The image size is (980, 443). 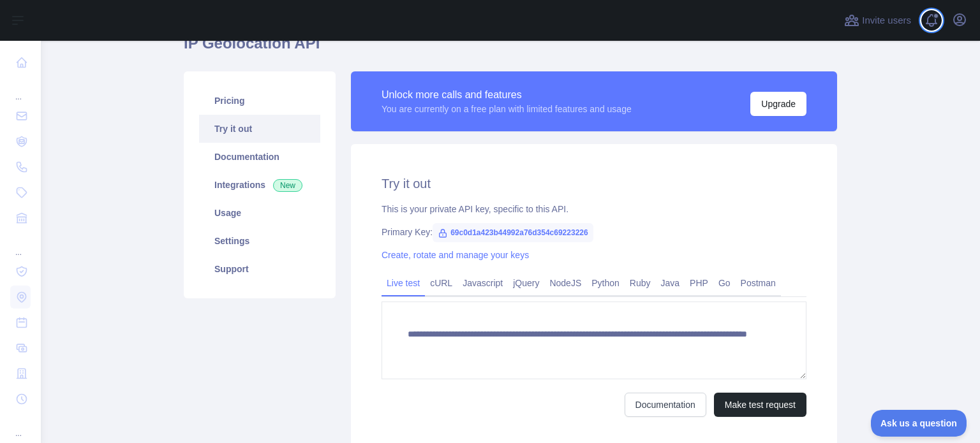 What do you see at coordinates (260, 213) in the screenshot?
I see `a: Usage` at bounding box center [260, 213].